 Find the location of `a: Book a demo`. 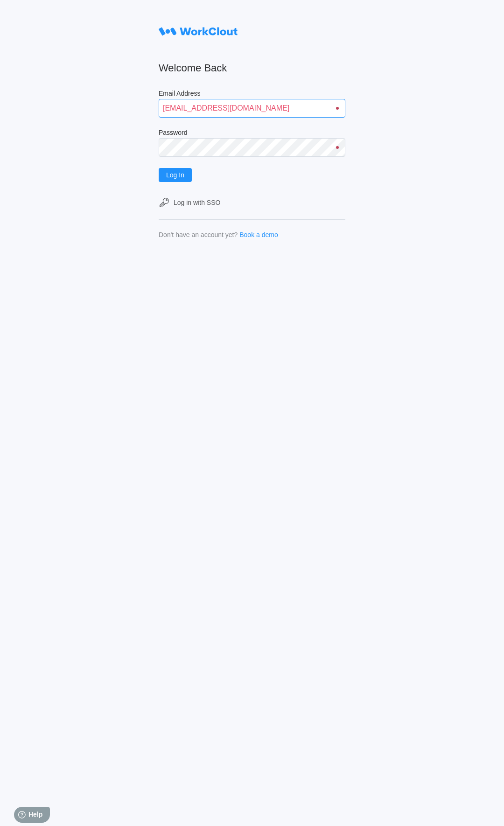

a: Book a demo is located at coordinates (258, 235).